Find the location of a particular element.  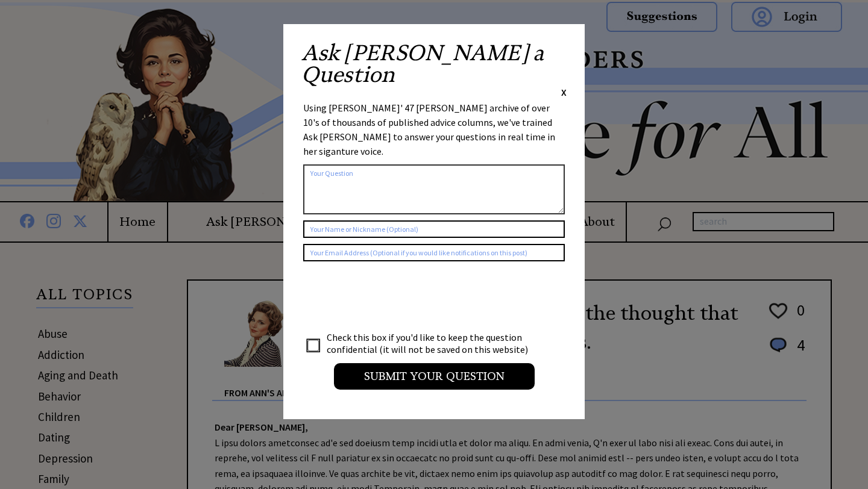

span: X is located at coordinates (563, 92).